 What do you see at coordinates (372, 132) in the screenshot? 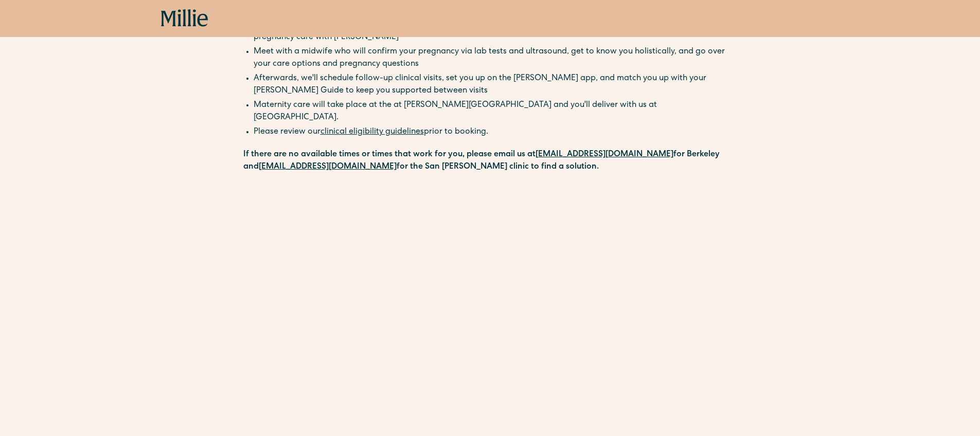
I see `a: clinical eligibility guidelines` at bounding box center [372, 132].